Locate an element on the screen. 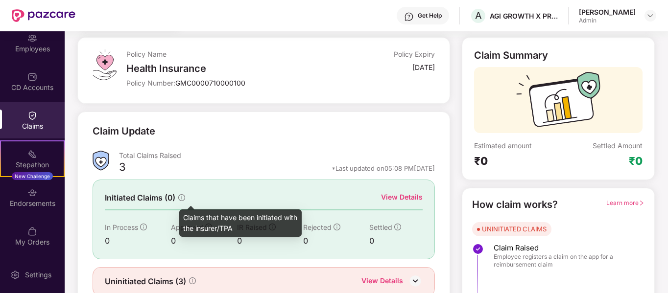  img: svg+xml;base64,PHN2ZyB4bWxucz0iaHR0cDovL3d3dy53My5vcmcvMjAwMC9zdmciIHdpZHRoPSI0OS4zMiIgaGVpZ2h0PS... is located at coordinates (104, 65).